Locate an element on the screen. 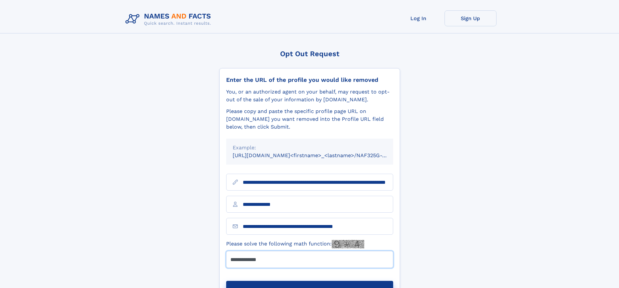  a: Sign Up is located at coordinates (470, 18).